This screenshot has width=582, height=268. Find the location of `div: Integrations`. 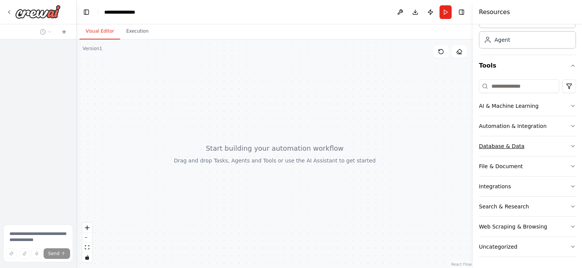

div: Integrations is located at coordinates (495, 186).